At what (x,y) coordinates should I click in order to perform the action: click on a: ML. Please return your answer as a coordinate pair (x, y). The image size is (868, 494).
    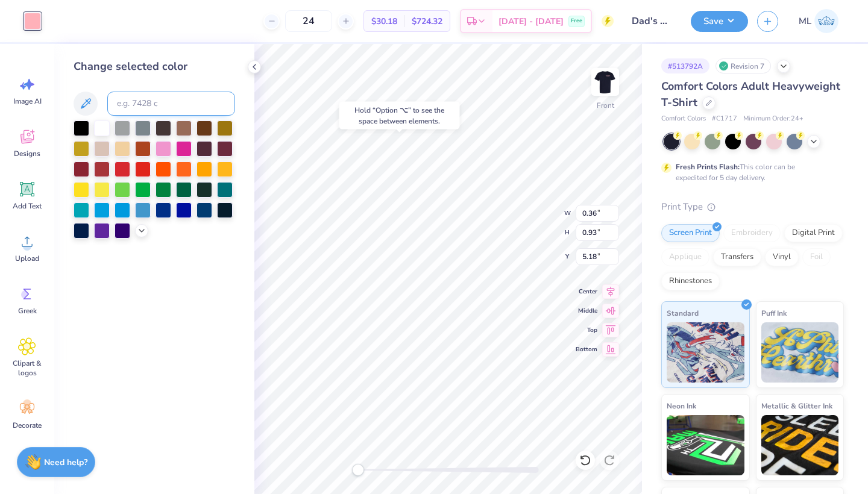
    Looking at the image, I should click on (819, 21).